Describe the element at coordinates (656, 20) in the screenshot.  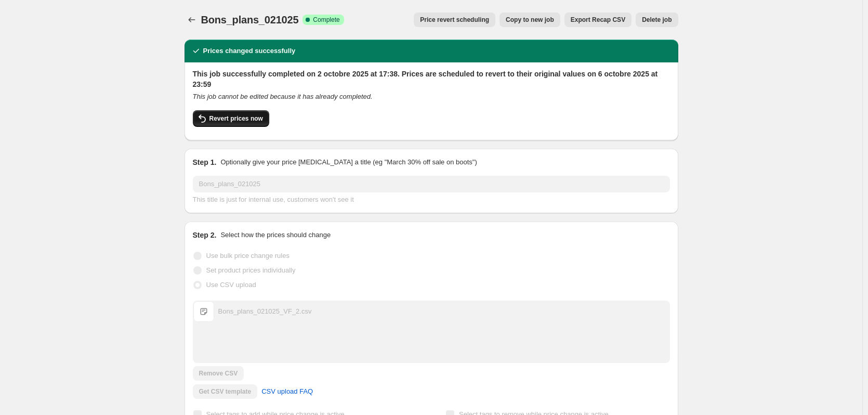
I see `button: Delete job` at that location.